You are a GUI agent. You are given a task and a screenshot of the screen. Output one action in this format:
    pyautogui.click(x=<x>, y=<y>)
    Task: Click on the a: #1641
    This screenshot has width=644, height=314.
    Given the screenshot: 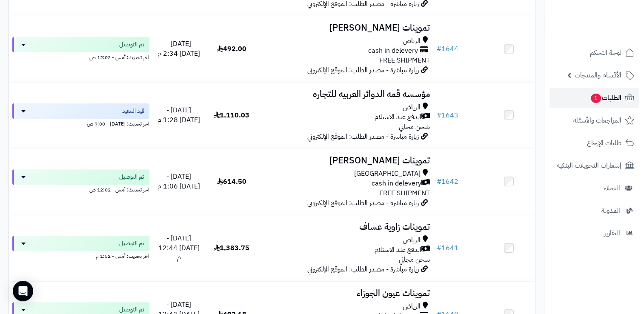 What is the action you would take?
    pyautogui.click(x=447, y=248)
    